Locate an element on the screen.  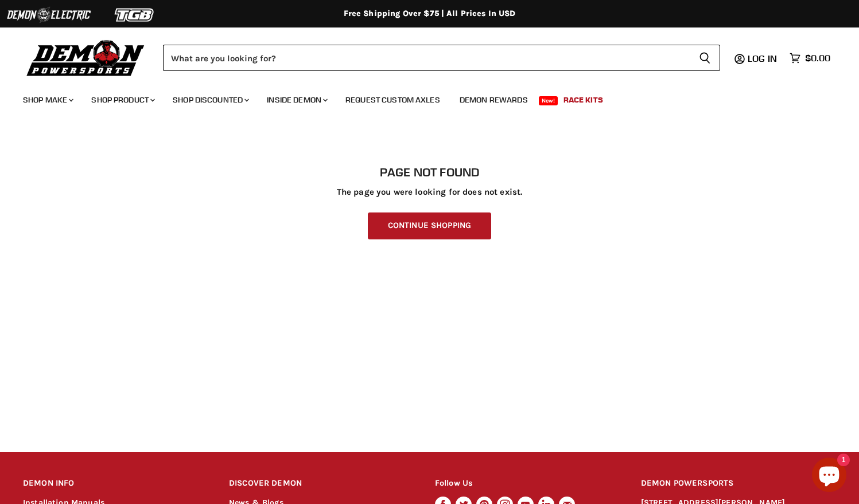
p: The page you were looking for does not exist. is located at coordinates (429, 192).